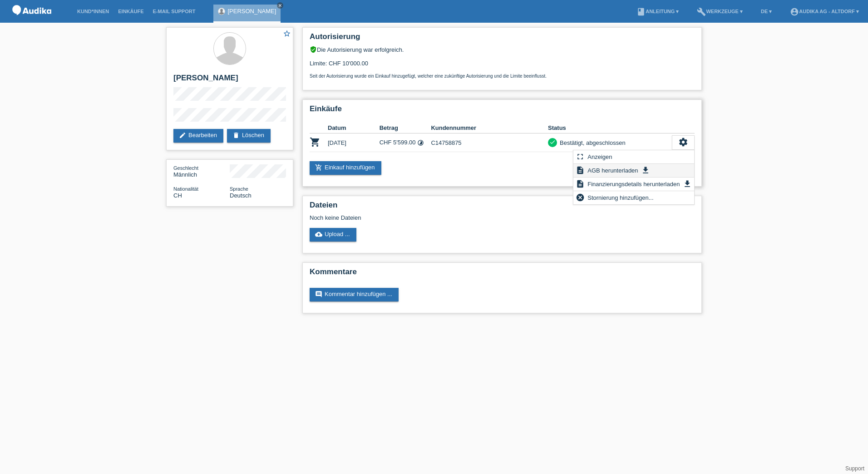 Image resolution: width=868 pixels, height=474 pixels. I want to click on th: Betrag, so click(405, 128).